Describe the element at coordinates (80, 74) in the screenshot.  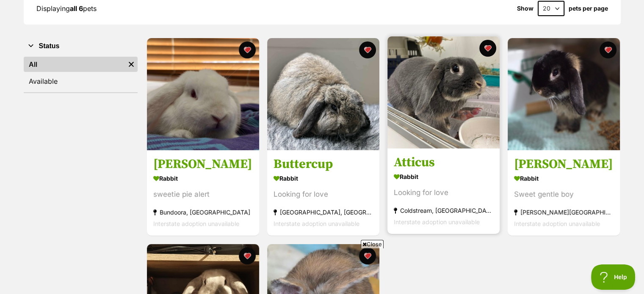
I see `div: Status` at that location.